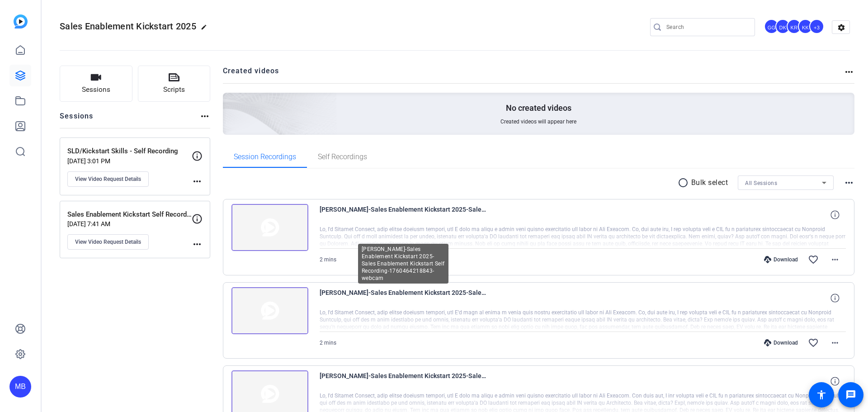 The height and width of the screenshot is (412, 868). I want to click on span: Created videos will appear here, so click(538, 121).